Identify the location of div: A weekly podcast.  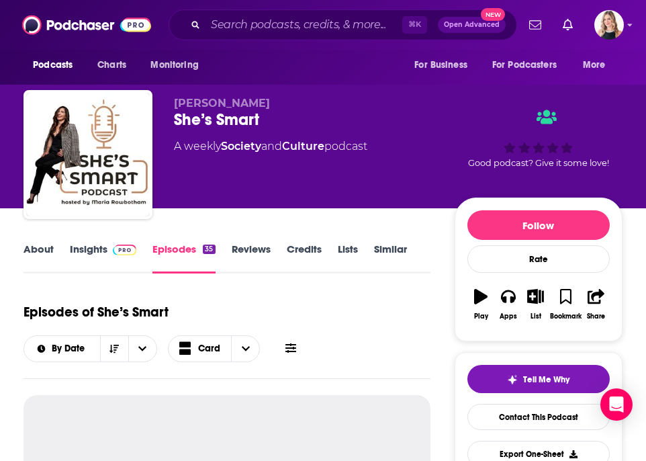
(271, 146).